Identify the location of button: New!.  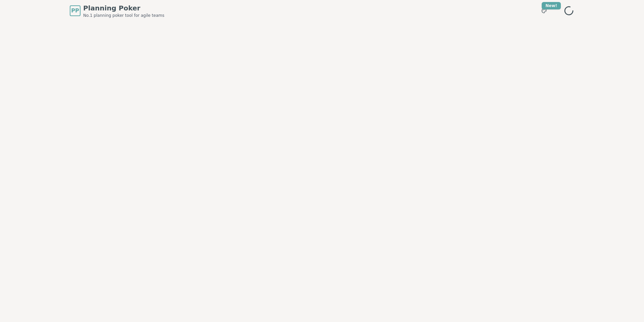
(544, 11).